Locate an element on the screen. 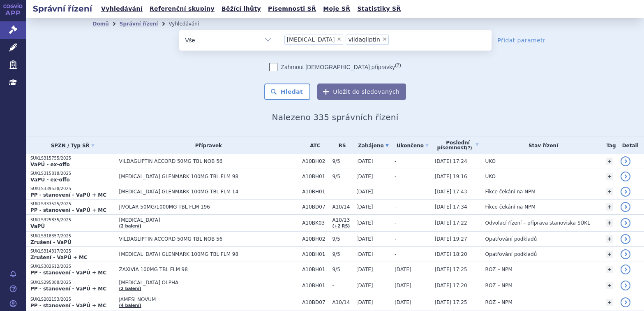 The image size is (644, 311). a: Zahájeno is located at coordinates (373, 146).